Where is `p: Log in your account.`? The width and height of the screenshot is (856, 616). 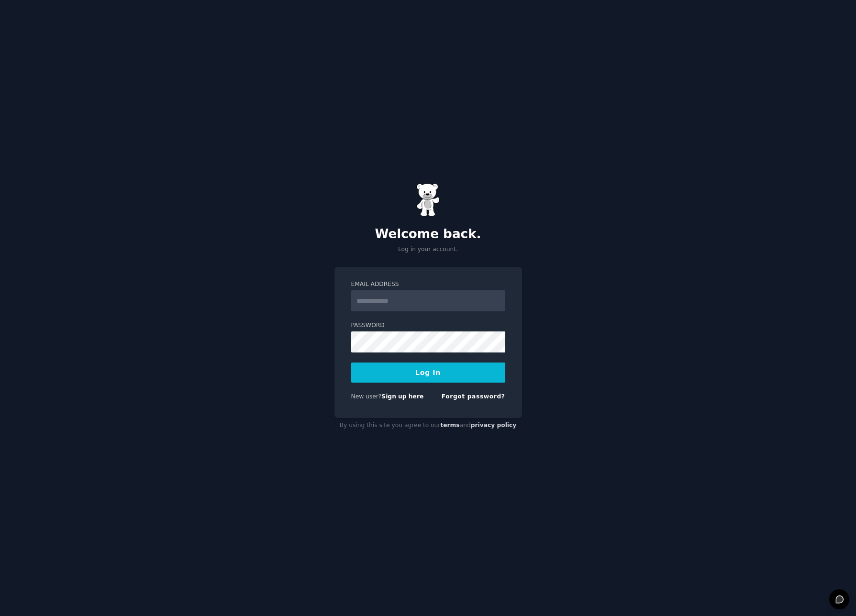 p: Log in your account. is located at coordinates (428, 250).